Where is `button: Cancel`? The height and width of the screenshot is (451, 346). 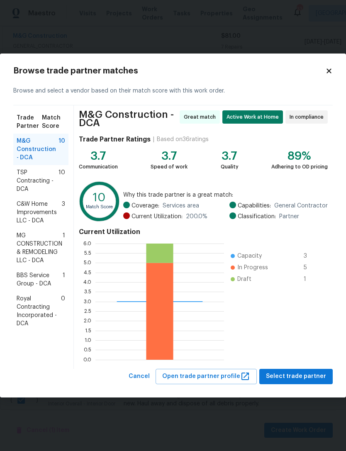
button: Cancel is located at coordinates (139, 376).